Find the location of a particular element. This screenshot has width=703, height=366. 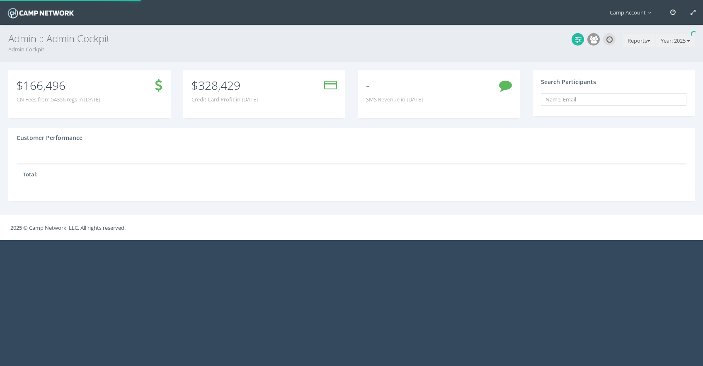

h3: Admin :: Admin Cockpit is located at coordinates (351, 39).